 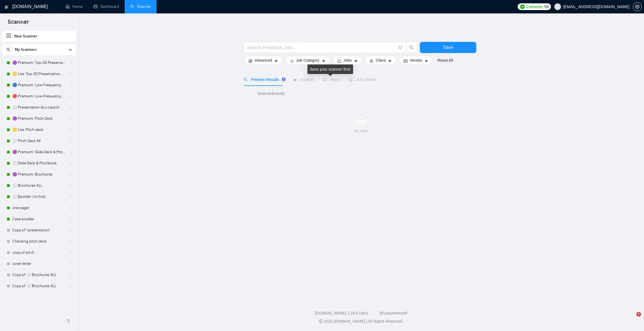 What do you see at coordinates (39, 197) in the screenshot?
I see `a: ⚪ Booklet | tri-fold...` at bounding box center [39, 197].